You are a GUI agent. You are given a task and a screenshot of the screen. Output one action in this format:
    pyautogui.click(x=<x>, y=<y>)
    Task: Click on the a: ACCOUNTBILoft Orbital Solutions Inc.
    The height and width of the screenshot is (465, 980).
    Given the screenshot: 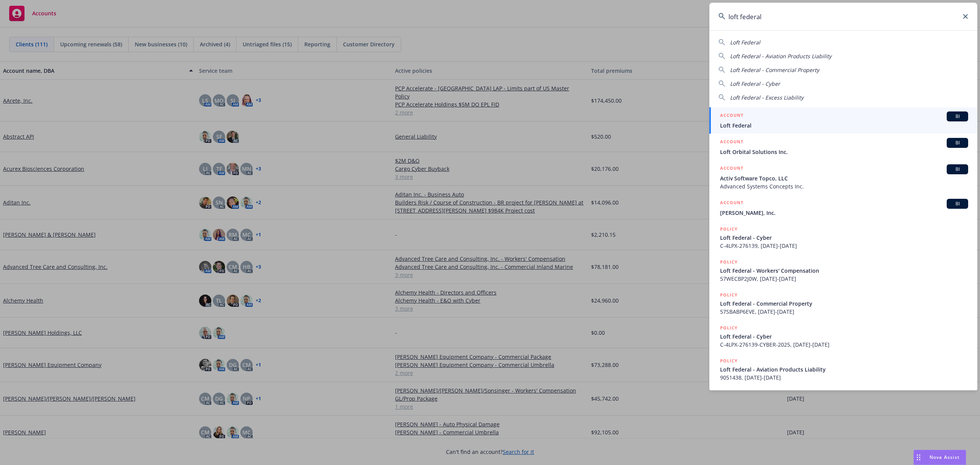 What is the action you would take?
    pyautogui.click(x=844, y=147)
    